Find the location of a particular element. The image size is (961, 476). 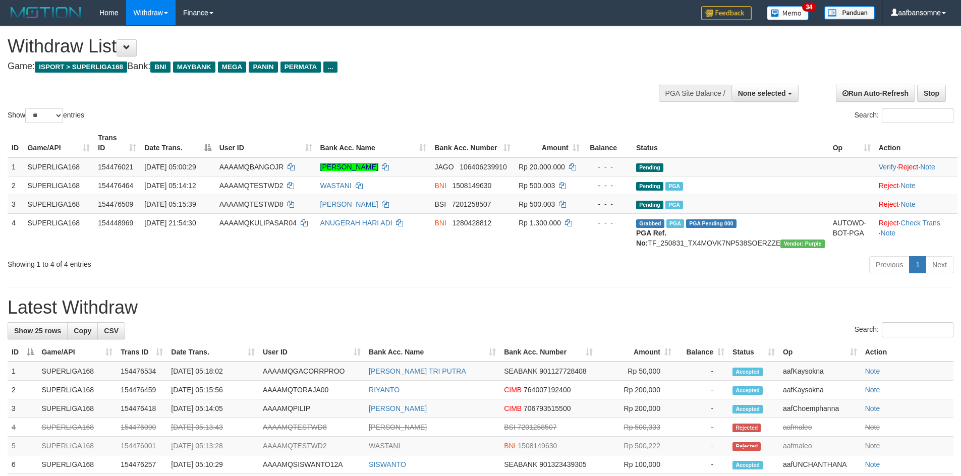

a: Previous is located at coordinates (890, 265).